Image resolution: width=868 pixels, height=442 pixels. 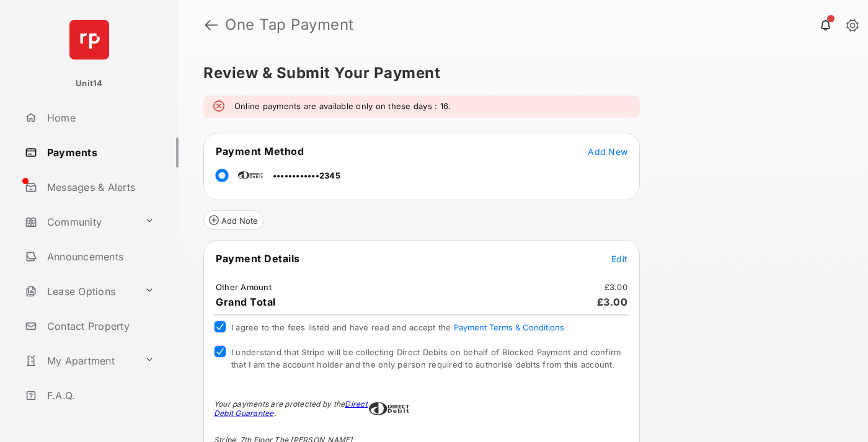 I want to click on span: Add New, so click(x=608, y=151).